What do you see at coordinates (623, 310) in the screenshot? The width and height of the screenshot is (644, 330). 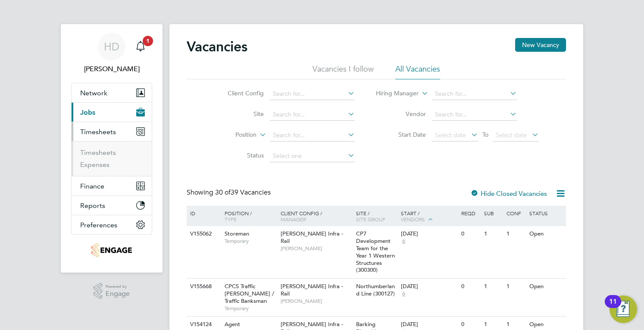 I see `button: Open Resource Center, 11 new notifications` at bounding box center [623, 310].